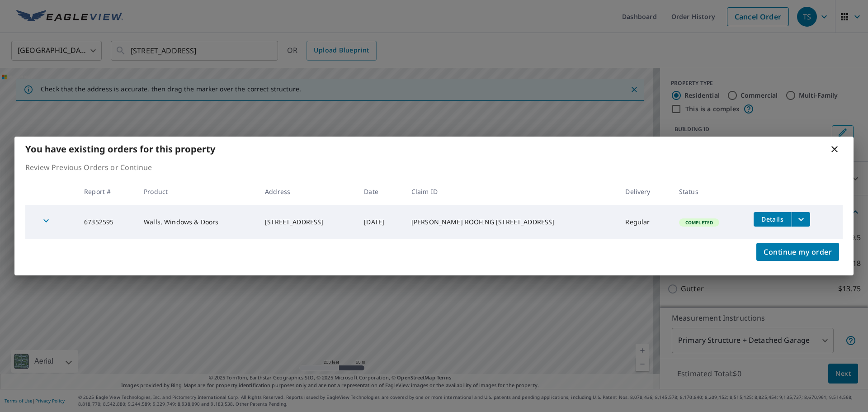 Image resolution: width=868 pixels, height=412 pixels. I want to click on th: Status, so click(709, 191).